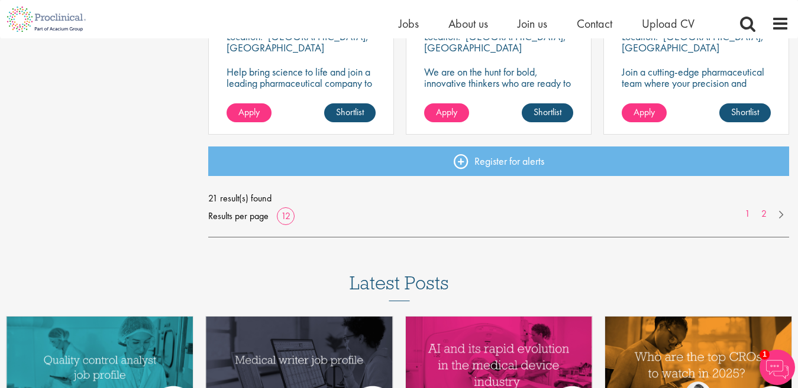 This screenshot has width=798, height=388. Describe the element at coordinates (468, 24) in the screenshot. I see `span: About us` at that location.